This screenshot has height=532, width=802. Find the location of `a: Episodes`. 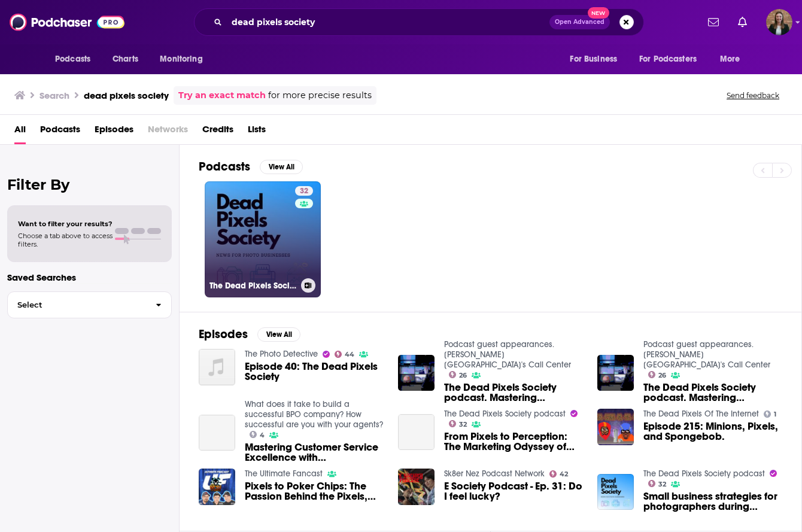

a: Episodes is located at coordinates (114, 131).